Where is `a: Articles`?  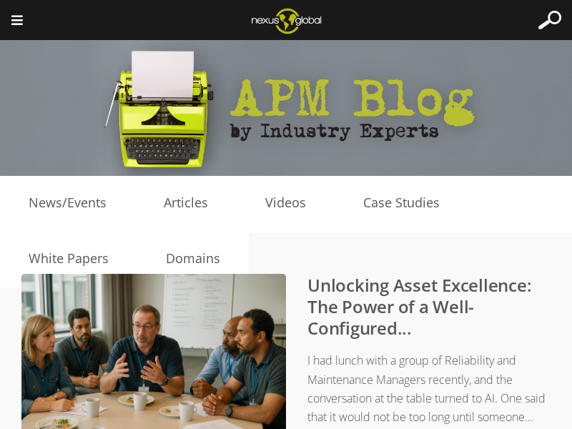
a: Articles is located at coordinates (186, 203).